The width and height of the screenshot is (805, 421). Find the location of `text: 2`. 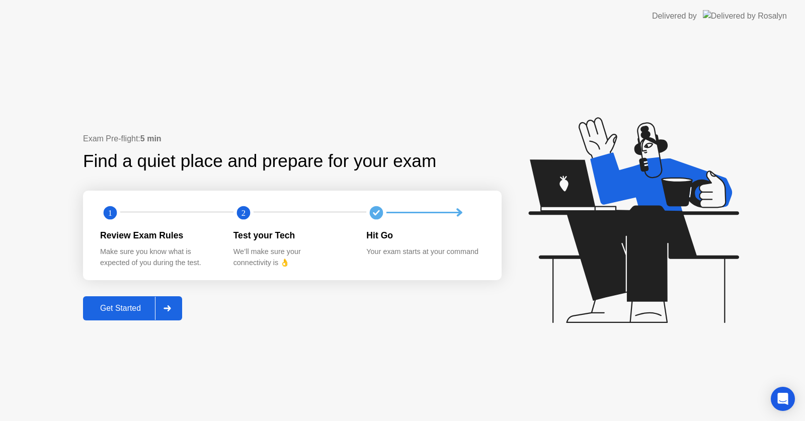

text: 2 is located at coordinates (244, 212).